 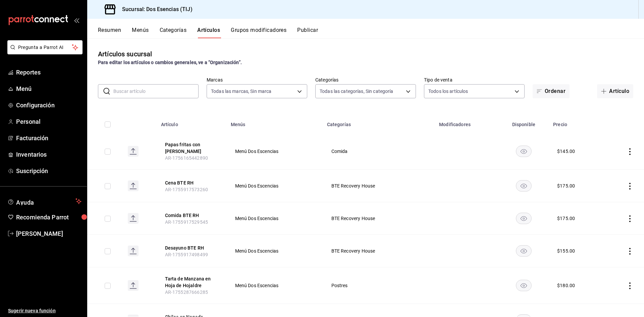 I want to click on label: Tipo de venta, so click(x=474, y=80).